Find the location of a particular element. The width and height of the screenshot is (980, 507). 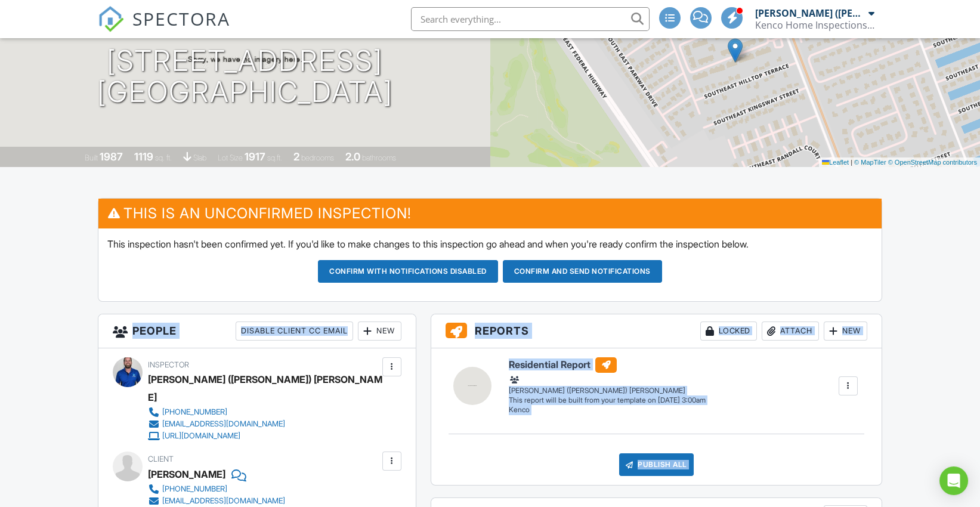

span: sq. ft. is located at coordinates (163, 158).